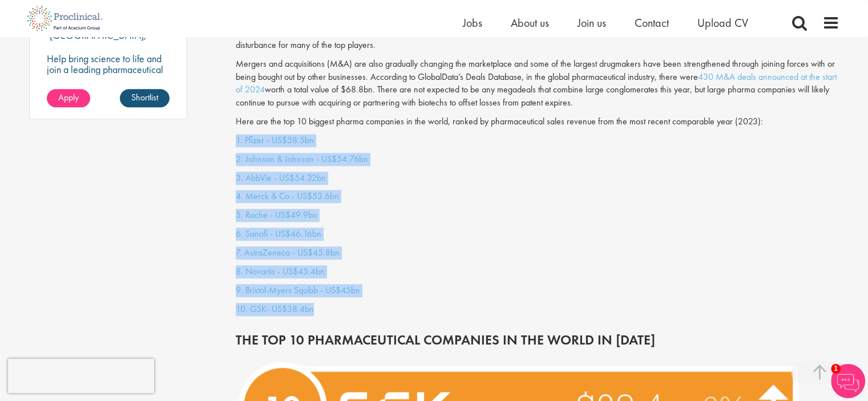  Describe the element at coordinates (592, 23) in the screenshot. I see `a: Join us` at that location.